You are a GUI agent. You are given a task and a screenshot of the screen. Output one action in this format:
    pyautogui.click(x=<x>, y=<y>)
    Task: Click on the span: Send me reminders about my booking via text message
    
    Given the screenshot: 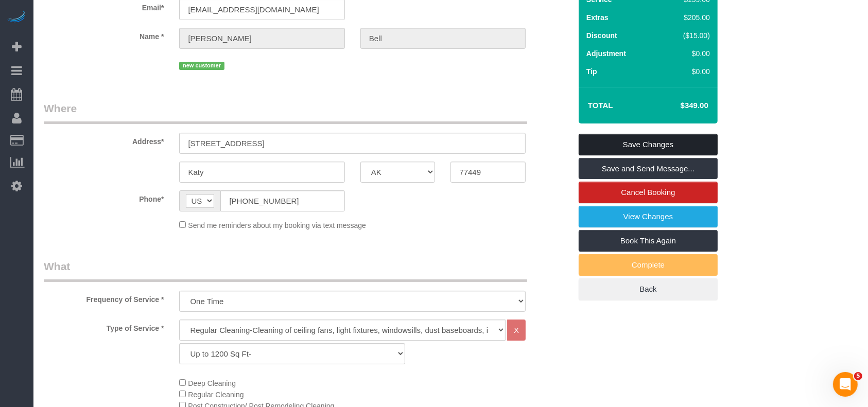 What is the action you would take?
    pyautogui.click(x=277, y=225)
    